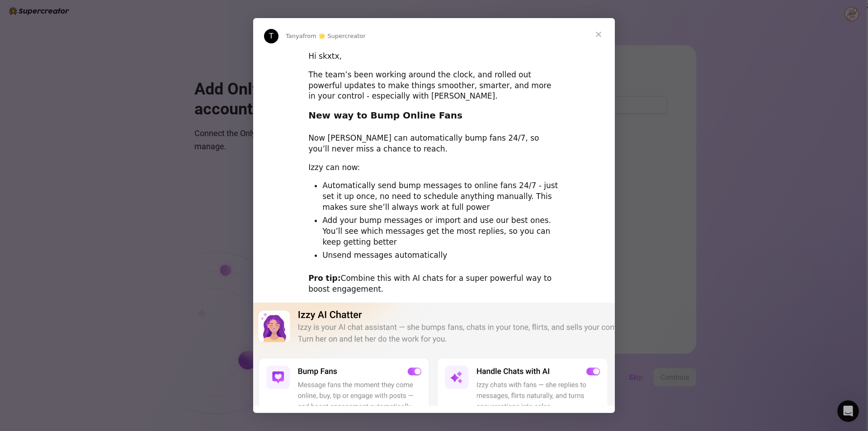  What do you see at coordinates (434, 168) in the screenshot?
I see `div: Izzy can now:` at bounding box center [434, 168].